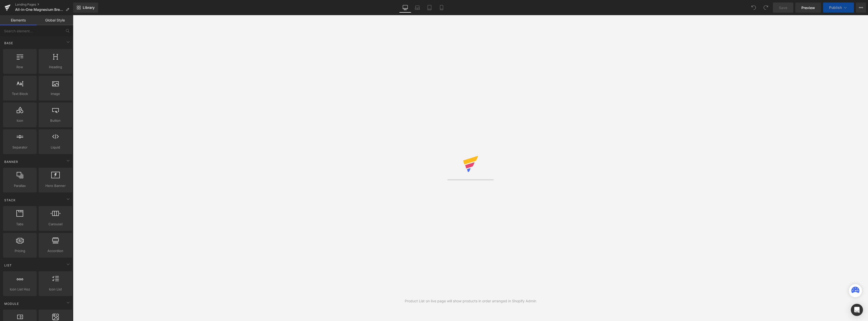 This screenshot has width=868, height=321. What do you see at coordinates (56, 289) in the screenshot?
I see `span: Icon List` at bounding box center [56, 289].